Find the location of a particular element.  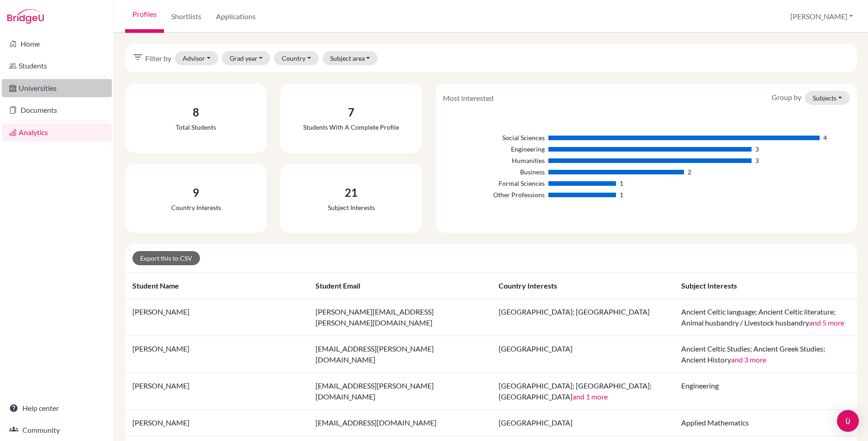

a: Home is located at coordinates (56, 44).